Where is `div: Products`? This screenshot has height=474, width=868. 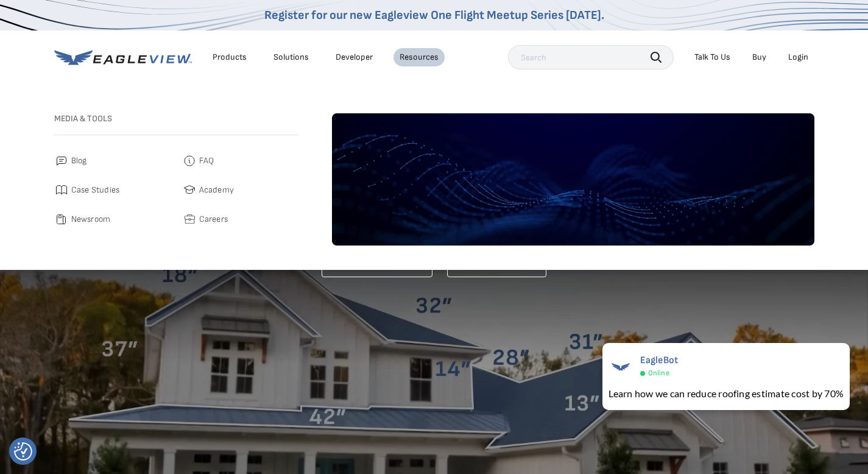
div: Products is located at coordinates (230, 58).